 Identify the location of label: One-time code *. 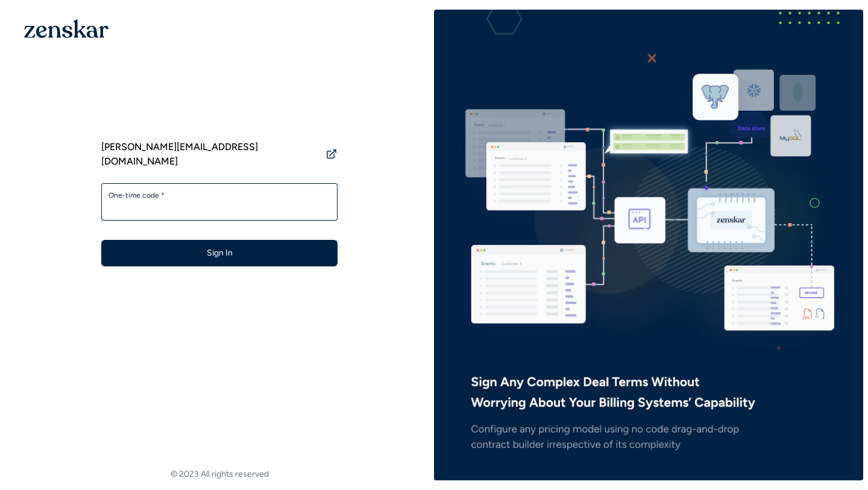
(219, 195).